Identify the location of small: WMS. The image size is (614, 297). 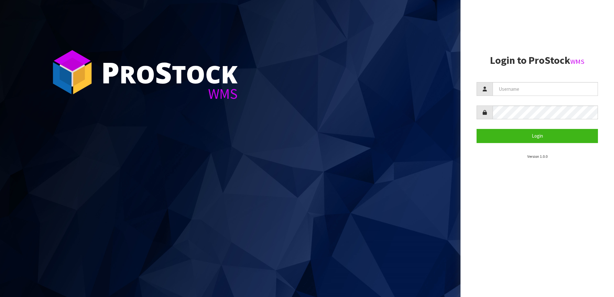
(577, 62).